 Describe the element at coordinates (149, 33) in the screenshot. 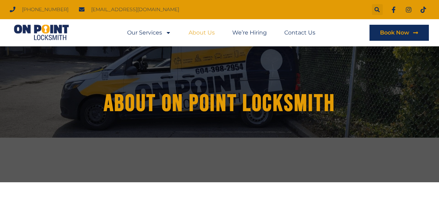

I see `a: Our Services` at that location.